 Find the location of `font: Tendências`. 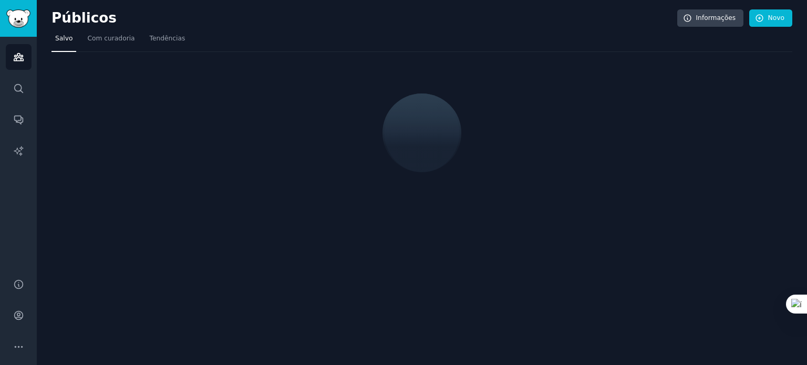

font: Tendências is located at coordinates (168, 38).